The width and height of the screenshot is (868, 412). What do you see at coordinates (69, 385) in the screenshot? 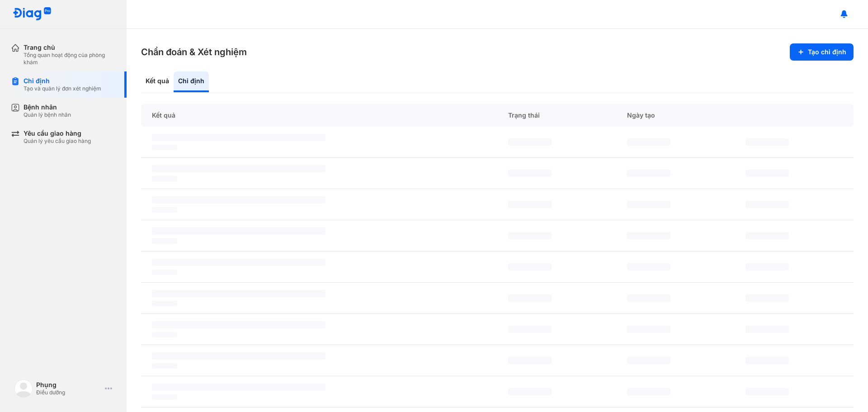
I see `div: Phụng` at bounding box center [69, 385].